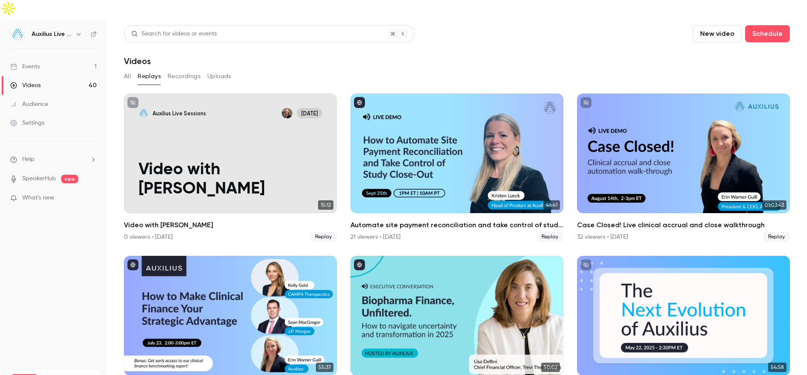 The width and height of the screenshot is (807, 375). What do you see at coordinates (457, 225) in the screenshot?
I see `h2: Automate site payment reconciliation and take control of study close-out` at bounding box center [457, 225].